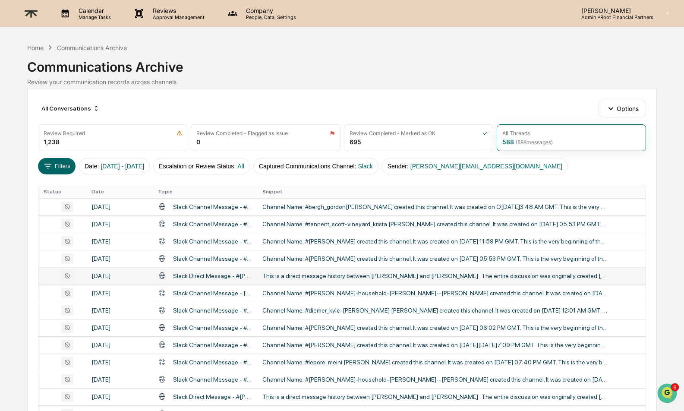 This screenshot has width=684, height=411. Describe the element at coordinates (16, 116) in the screenshot. I see `img: Alexandra Stickelman` at that location.